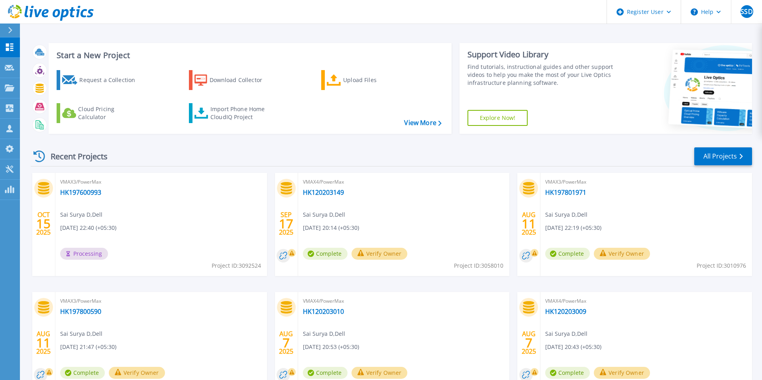  Describe the element at coordinates (323, 192) in the screenshot. I see `a: HK120203149` at that location.